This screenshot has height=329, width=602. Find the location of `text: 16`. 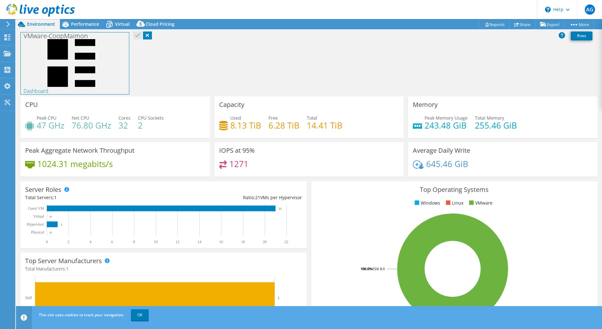

text: 16 is located at coordinates (221, 242).